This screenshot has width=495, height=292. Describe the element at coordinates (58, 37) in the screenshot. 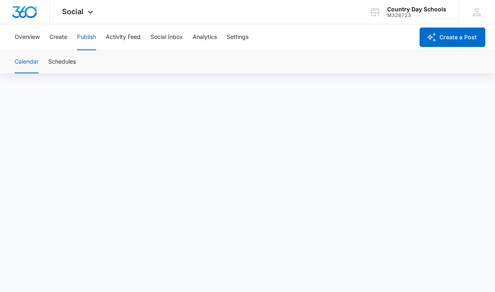

I see `button: Create` at that location.